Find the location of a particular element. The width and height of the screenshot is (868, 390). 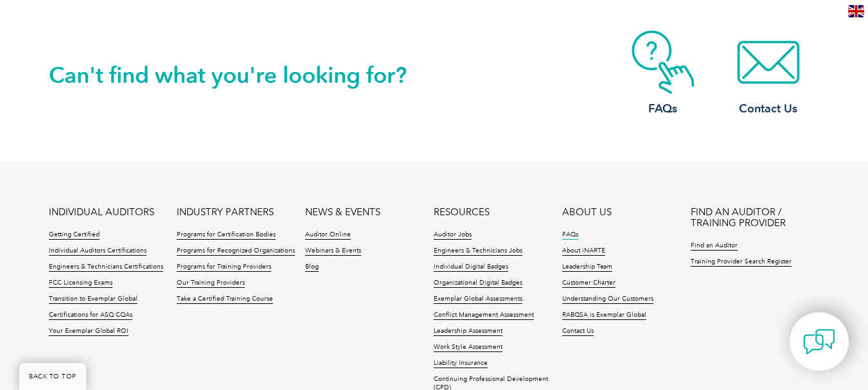

a: Engineers & Technicians Certifications is located at coordinates (106, 267).